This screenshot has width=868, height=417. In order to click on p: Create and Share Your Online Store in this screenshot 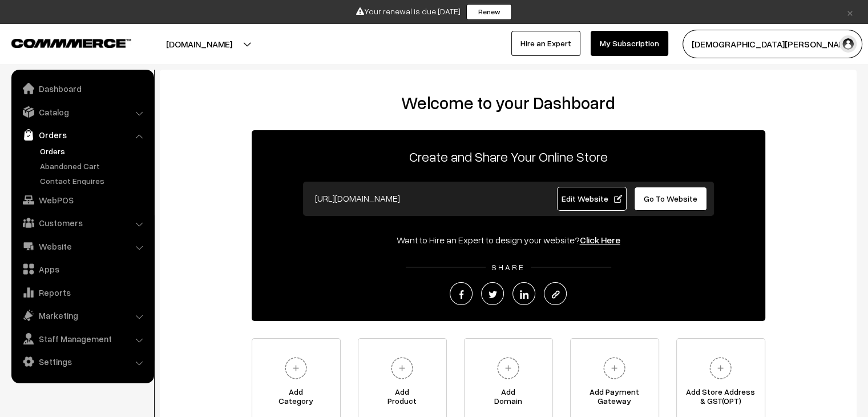, I will do `click(509, 157)`.